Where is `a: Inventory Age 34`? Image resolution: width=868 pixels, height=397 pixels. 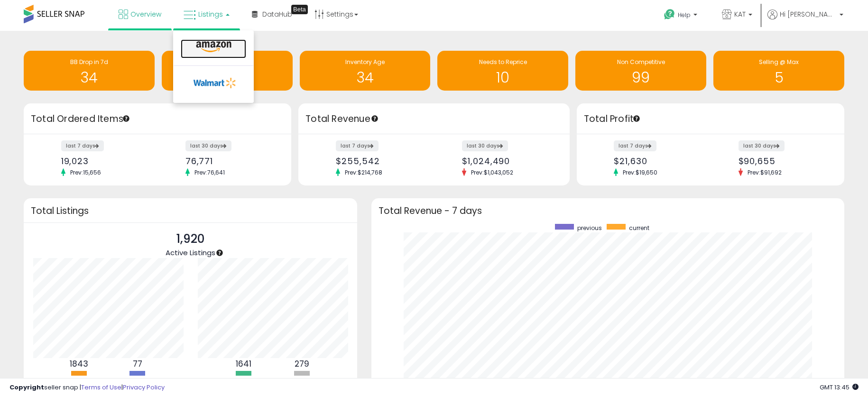 a: Inventory Age 34 is located at coordinates (365, 71).